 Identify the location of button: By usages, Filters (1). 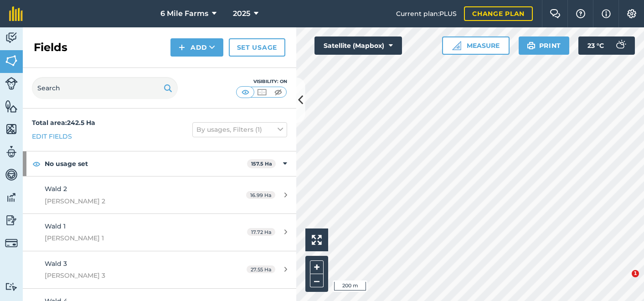
(239, 129).